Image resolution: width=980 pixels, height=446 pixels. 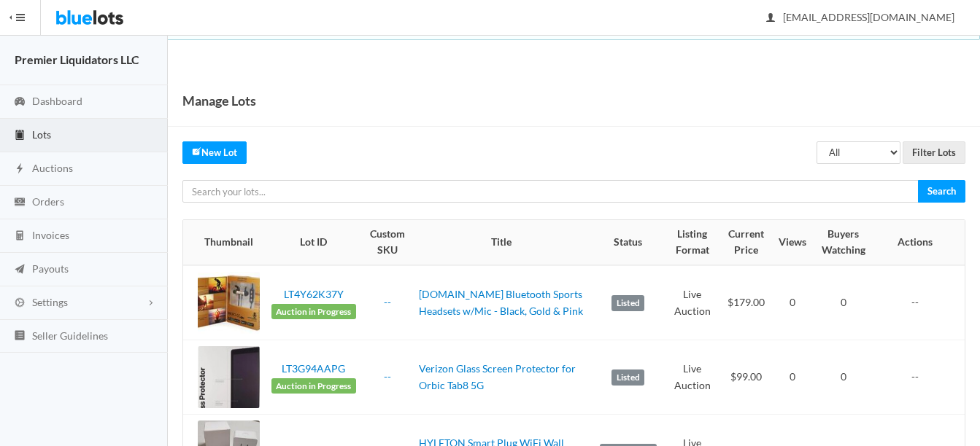 I want to click on th: Buyers Watching, so click(x=842, y=243).